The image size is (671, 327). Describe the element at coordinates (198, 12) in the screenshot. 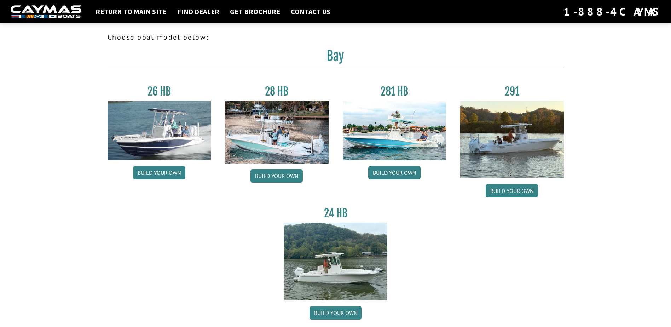

I see `a: Find Dealer` at that location.